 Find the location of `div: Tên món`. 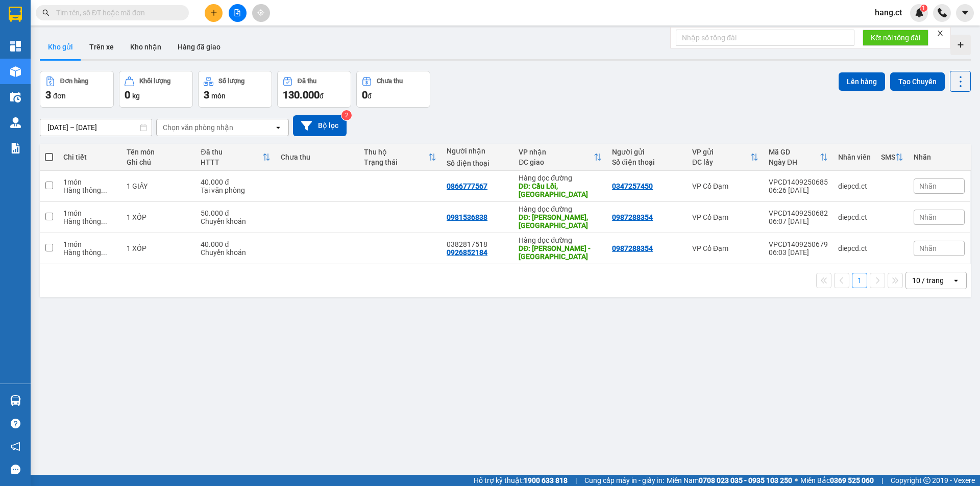

div: Tên món is located at coordinates (158, 152).